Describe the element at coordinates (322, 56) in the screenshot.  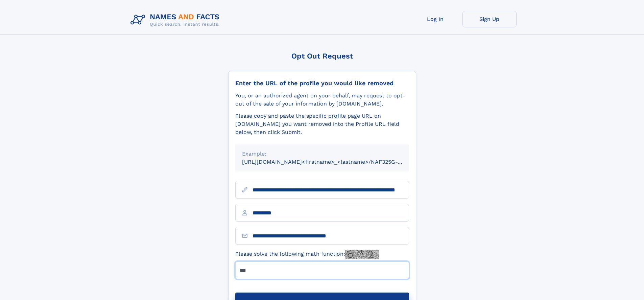
I see `div: Opt Out Request` at that location.